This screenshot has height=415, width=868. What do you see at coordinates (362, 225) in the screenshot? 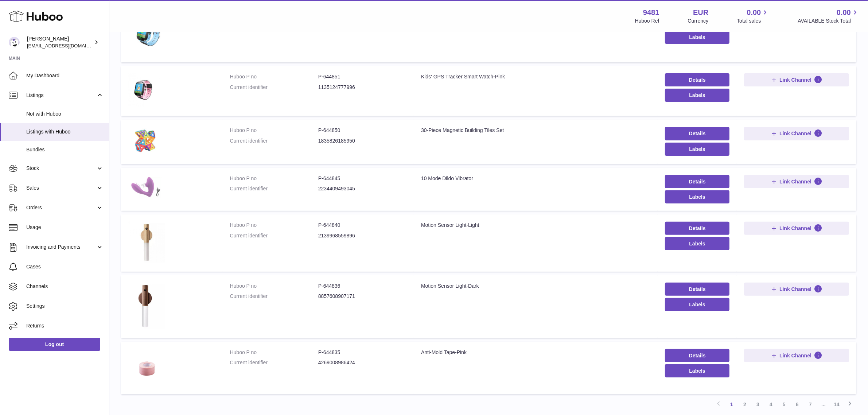
I see `dd: P-644840` at bounding box center [362, 225].